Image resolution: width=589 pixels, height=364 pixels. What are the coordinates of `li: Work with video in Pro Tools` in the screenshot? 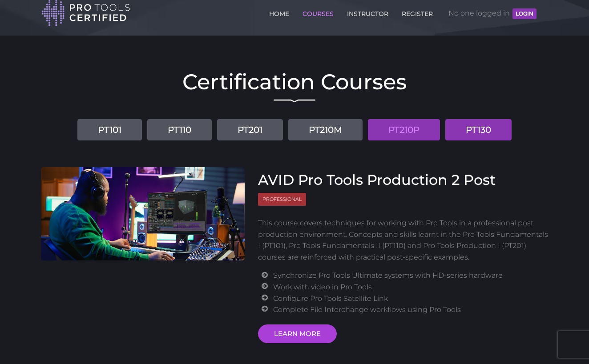 It's located at (411, 287).